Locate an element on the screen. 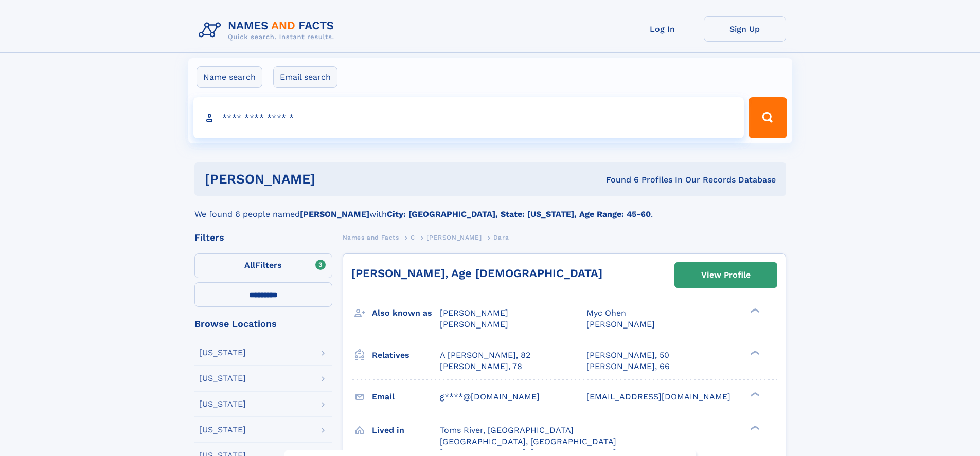 Image resolution: width=980 pixels, height=456 pixels. a: View Profile is located at coordinates (726, 275).